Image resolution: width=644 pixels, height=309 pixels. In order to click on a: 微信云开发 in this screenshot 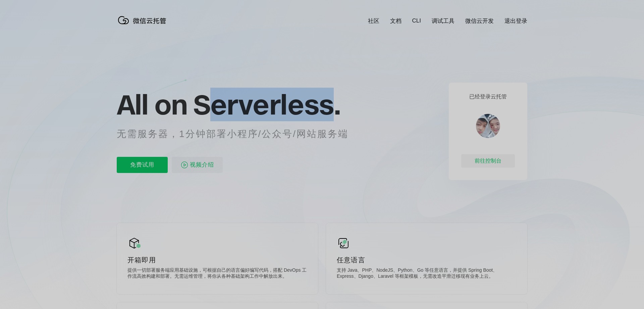, I will do `click(480, 21)`.